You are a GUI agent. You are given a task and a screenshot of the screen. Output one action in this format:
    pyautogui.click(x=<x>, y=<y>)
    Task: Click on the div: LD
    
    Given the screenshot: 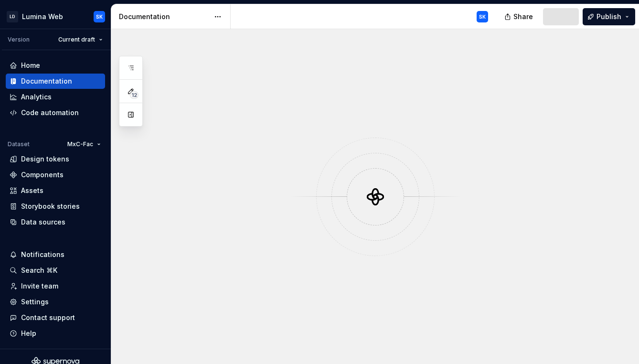 What is the action you would take?
    pyautogui.click(x=13, y=17)
    